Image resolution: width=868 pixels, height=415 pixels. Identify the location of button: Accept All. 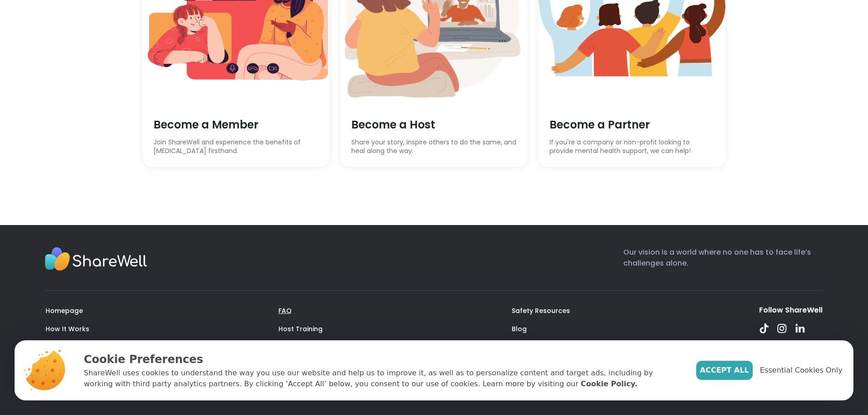
(725, 371).